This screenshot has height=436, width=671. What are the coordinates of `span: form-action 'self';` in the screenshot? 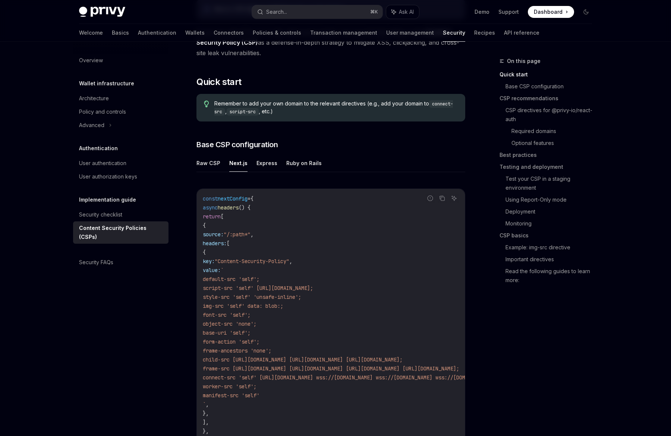 It's located at (231, 342).